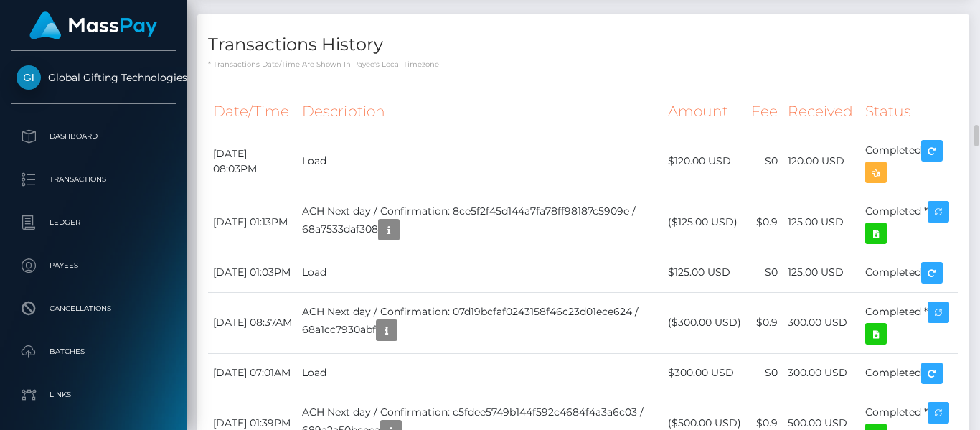 This screenshot has height=430, width=980. What do you see at coordinates (94, 309) in the screenshot?
I see `a: Cancellations` at bounding box center [94, 309].